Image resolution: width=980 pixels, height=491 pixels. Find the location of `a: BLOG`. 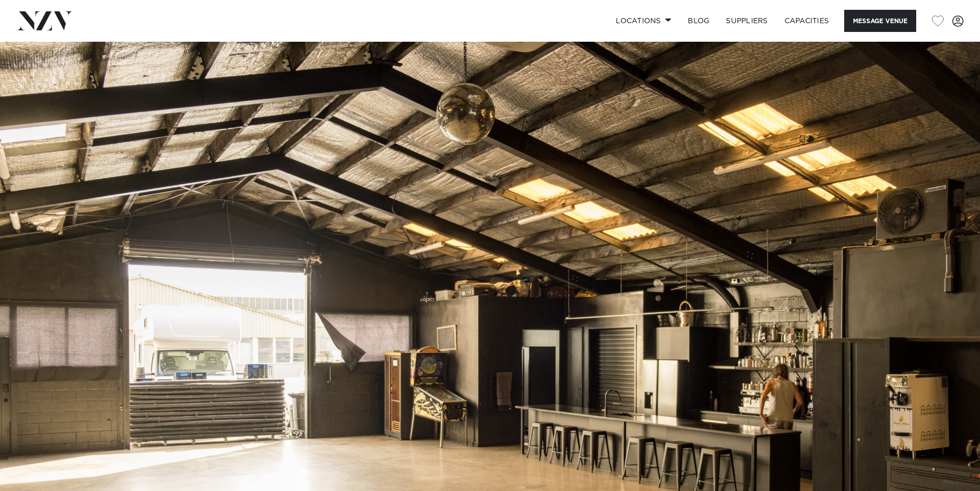

a: BLOG is located at coordinates (699, 20).